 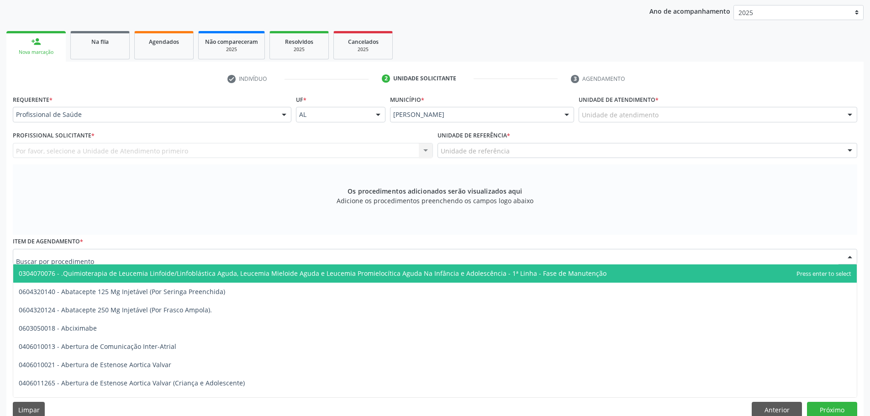 I want to click on span: Na fila, so click(x=100, y=42).